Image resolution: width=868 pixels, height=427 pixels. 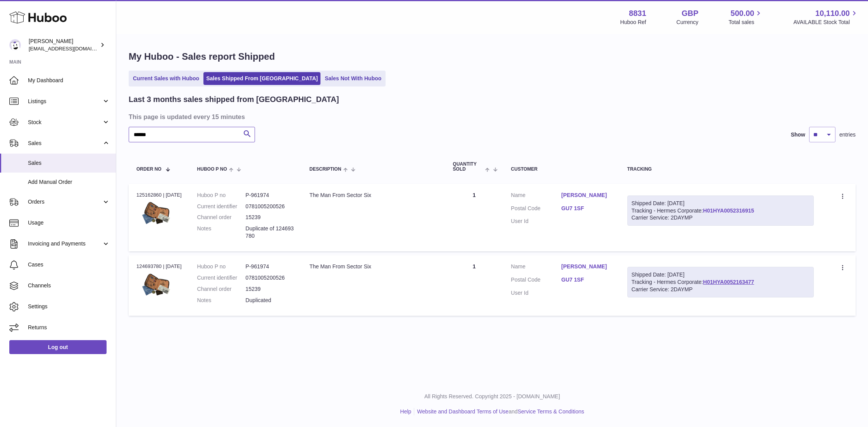 I want to click on span: Channels, so click(x=69, y=286).